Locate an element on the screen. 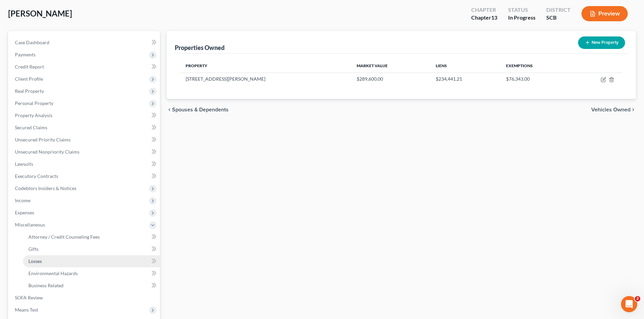 The height and width of the screenshot is (319, 644). div: Status is located at coordinates (521, 10).